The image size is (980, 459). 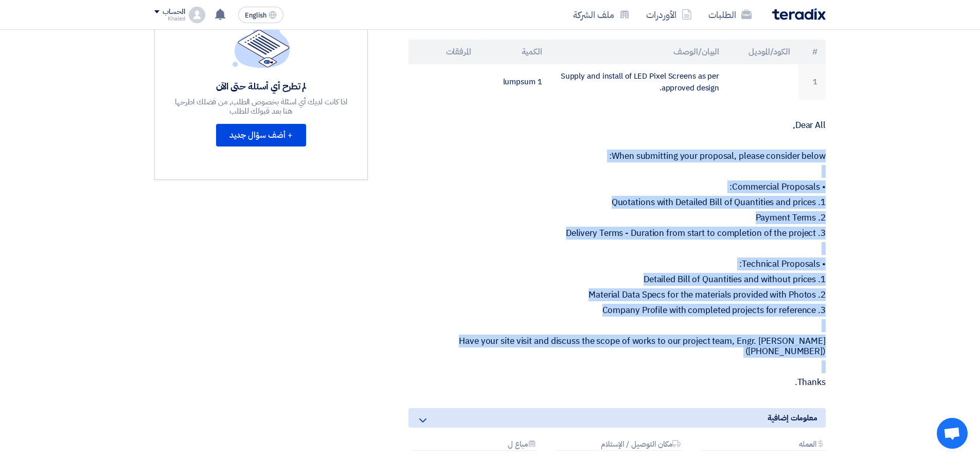 I want to click on th: المرفقات, so click(x=444, y=52).